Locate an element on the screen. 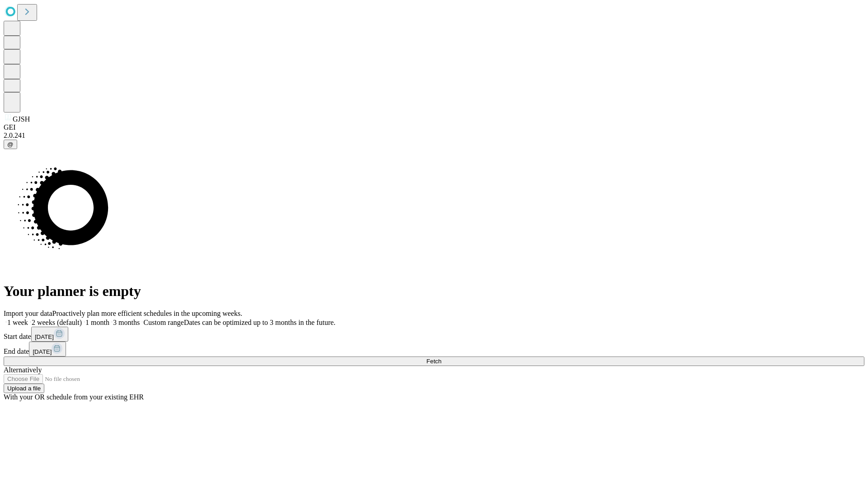 The width and height of the screenshot is (868, 488). span: With your OR schedule from your existing EHR is located at coordinates (74, 397).